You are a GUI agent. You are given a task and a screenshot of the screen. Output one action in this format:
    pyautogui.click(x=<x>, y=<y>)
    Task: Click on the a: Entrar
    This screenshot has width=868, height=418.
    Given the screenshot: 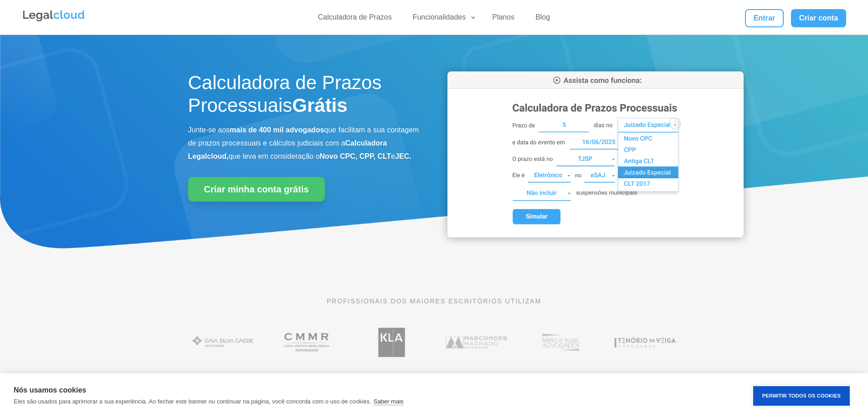 What is the action you would take?
    pyautogui.click(x=765, y=18)
    